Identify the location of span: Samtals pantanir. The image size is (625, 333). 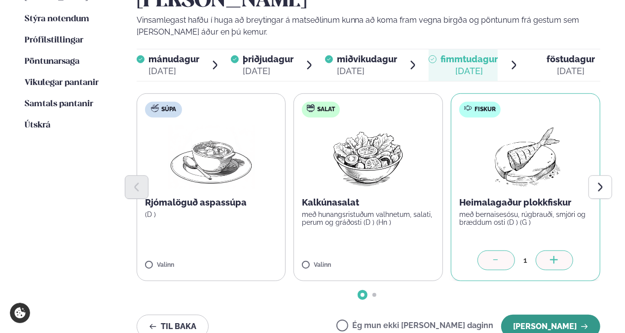
(59, 104).